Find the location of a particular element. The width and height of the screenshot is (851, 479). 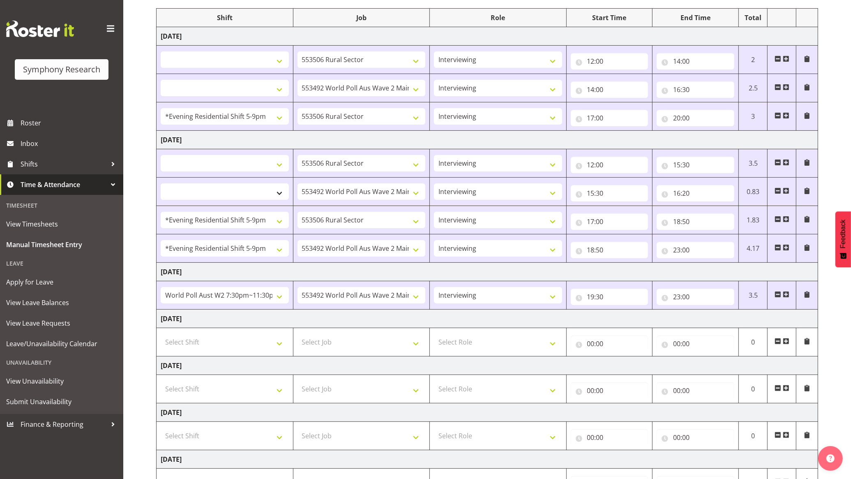

div: Job is located at coordinates (362, 18).